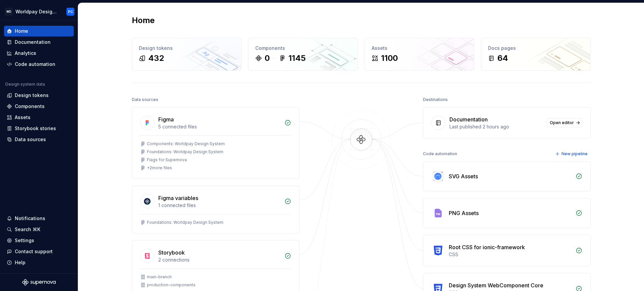 This screenshot has width=644, height=291. I want to click on div: Search ⌘K, so click(28, 229).